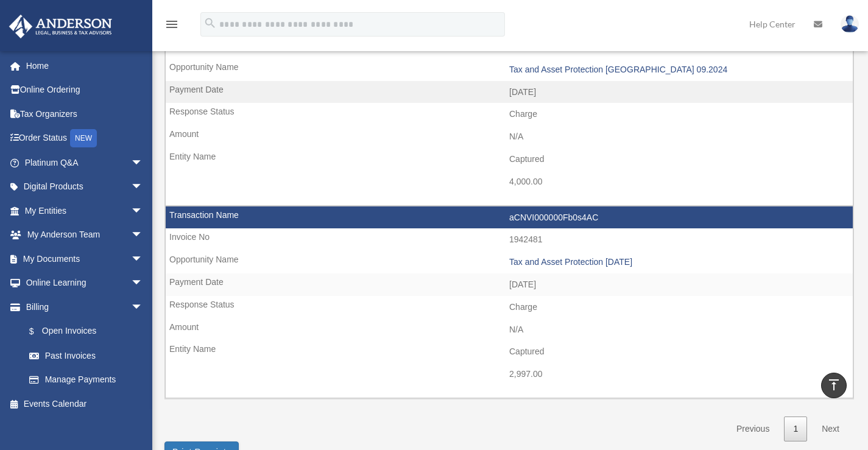 This screenshot has height=450, width=868. I want to click on a: My Entitiesarrow_drop_down, so click(84, 211).